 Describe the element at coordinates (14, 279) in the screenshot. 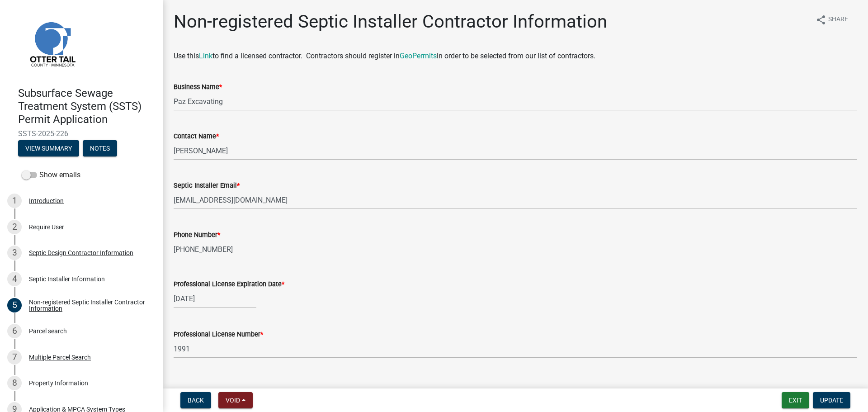

I see `div: 4` at that location.